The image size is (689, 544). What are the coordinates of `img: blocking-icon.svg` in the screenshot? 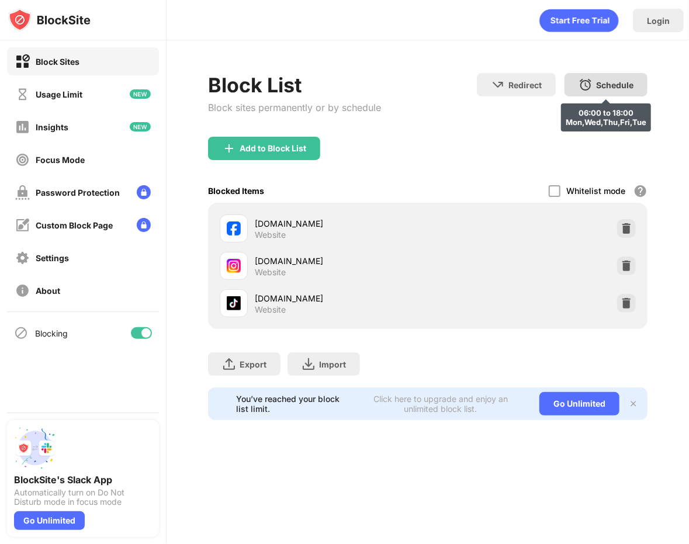 It's located at (21, 333).